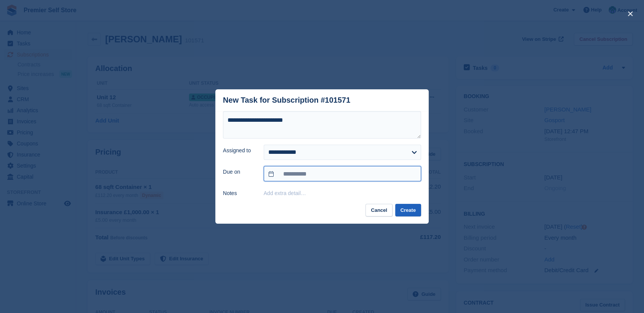 This screenshot has height=313, width=644. Describe the element at coordinates (239, 151) in the screenshot. I see `label: Assigned to` at that location.